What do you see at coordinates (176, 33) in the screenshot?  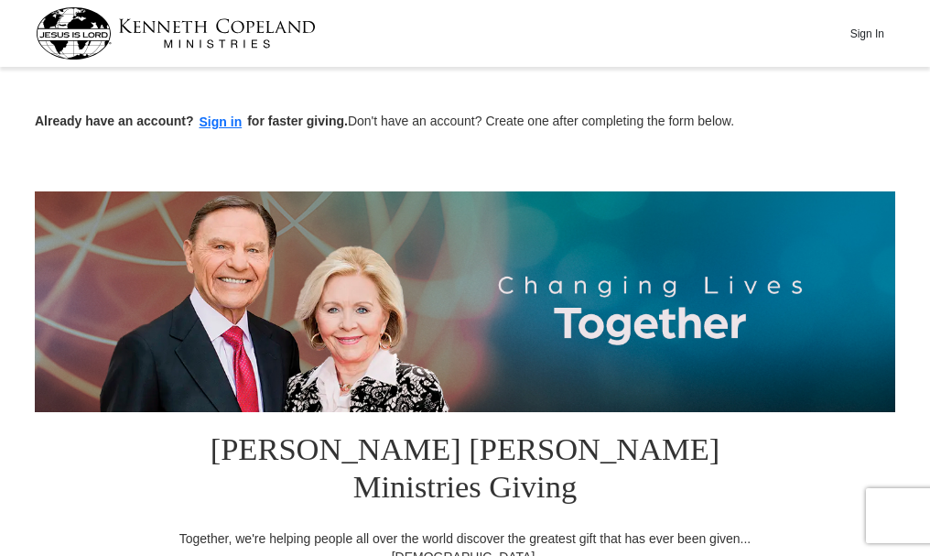 I see `img: kcm-header-logo.svg` at bounding box center [176, 33].